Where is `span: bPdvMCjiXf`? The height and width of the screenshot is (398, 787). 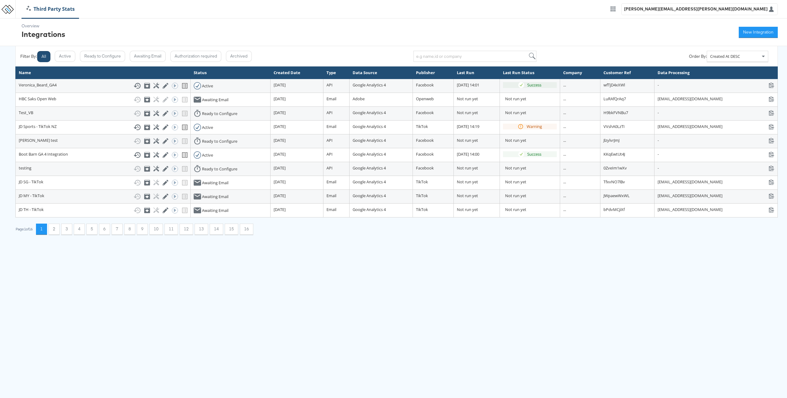 span: bPdvMCjiXf is located at coordinates (614, 209).